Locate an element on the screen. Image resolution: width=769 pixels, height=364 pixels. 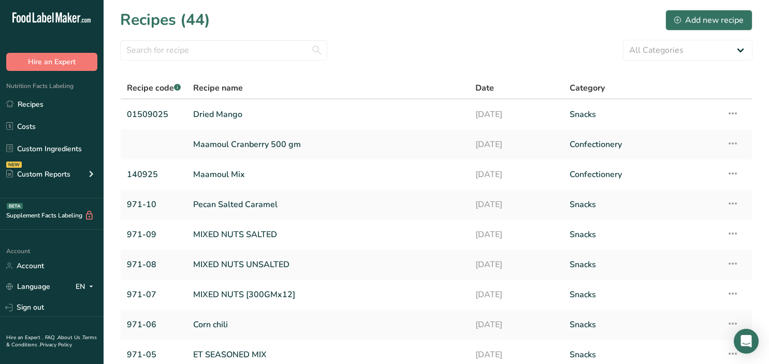
a: 971-09 is located at coordinates (154, 235).